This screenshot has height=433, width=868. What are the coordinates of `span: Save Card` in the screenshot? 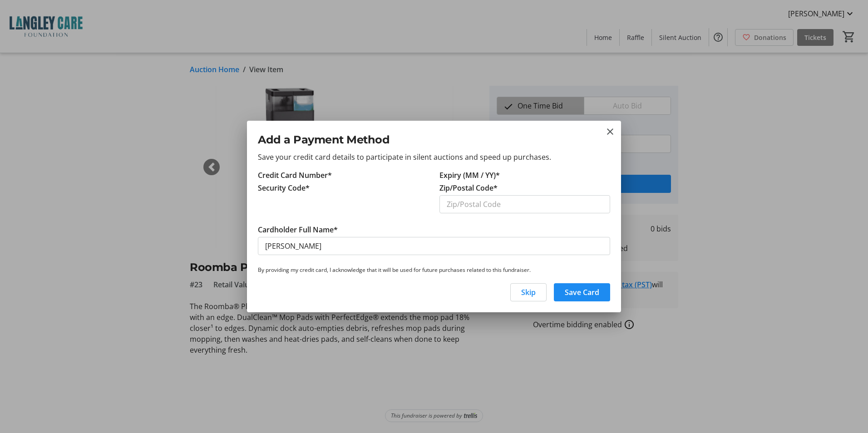 It's located at (582, 292).